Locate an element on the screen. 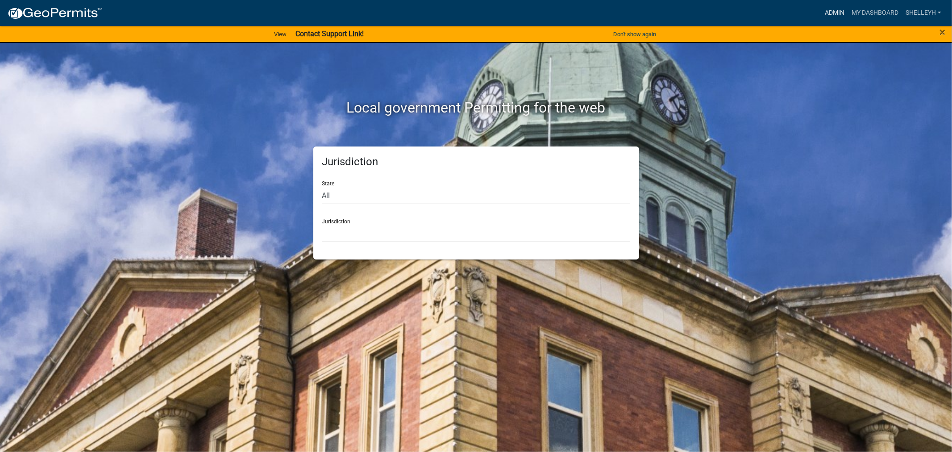  button: Don't show again is located at coordinates (635, 34).